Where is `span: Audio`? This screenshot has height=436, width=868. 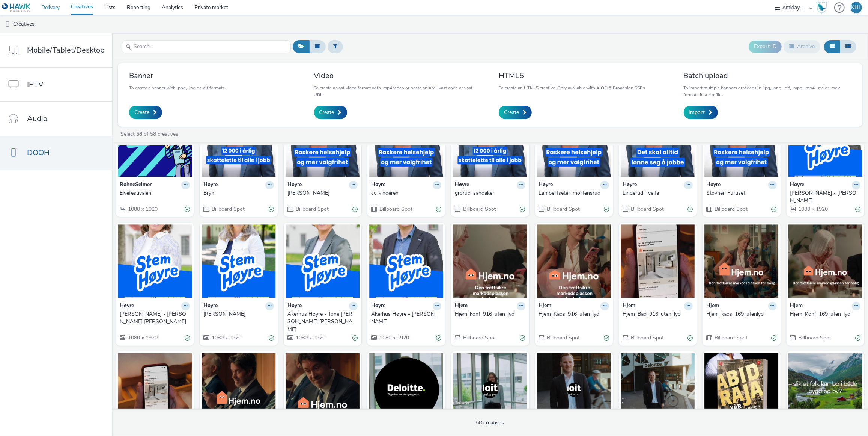 span: Audio is located at coordinates (37, 119).